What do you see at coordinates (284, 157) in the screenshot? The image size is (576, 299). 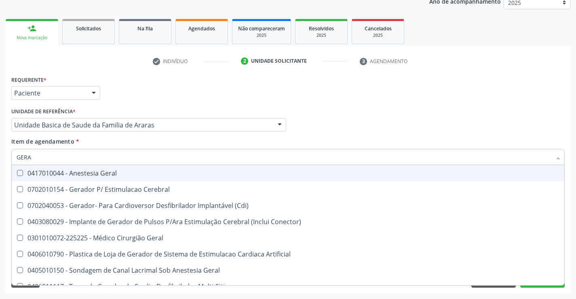 I see `input: Buscar por procedimentos` at bounding box center [284, 157].